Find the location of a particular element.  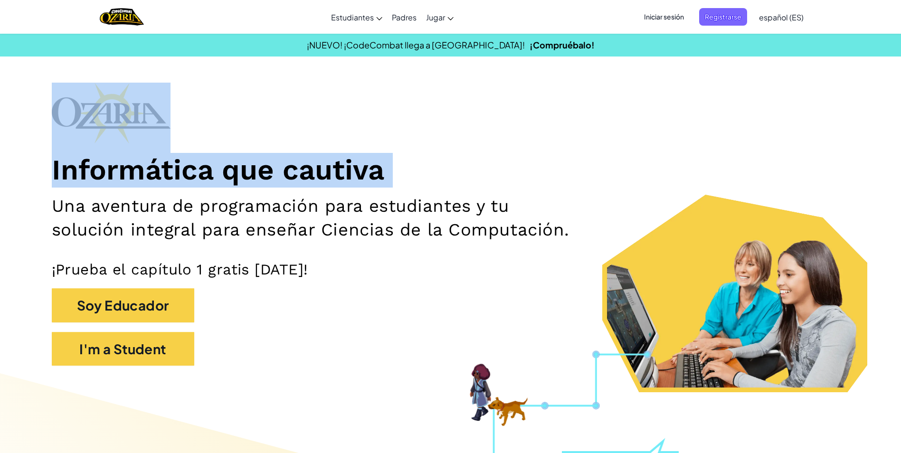

a: español (ES) is located at coordinates (781, 17).